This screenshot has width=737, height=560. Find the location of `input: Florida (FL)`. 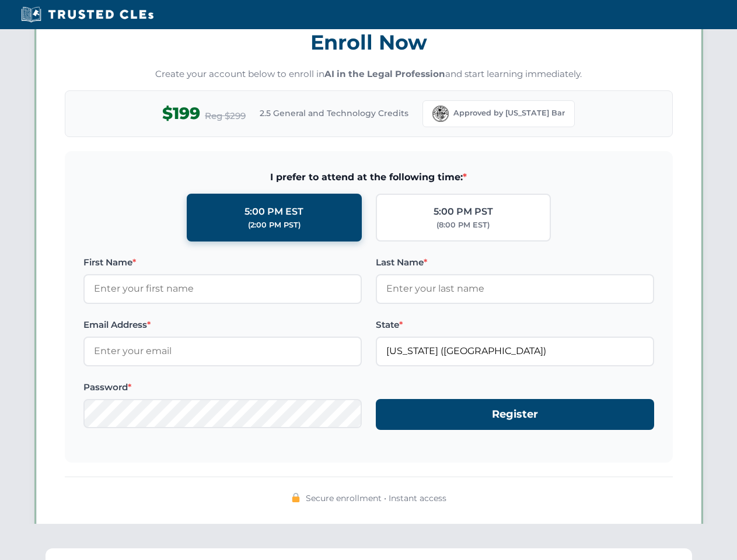

input: Florida (FL) is located at coordinates (514, 351).